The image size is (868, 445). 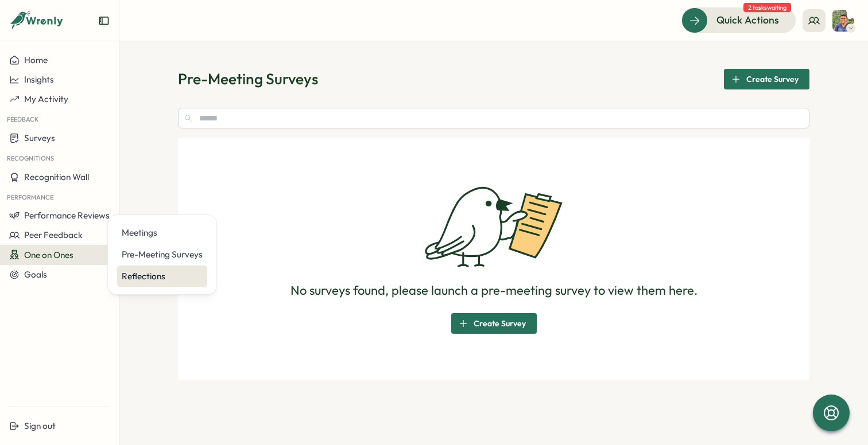 I want to click on span: Peer Feedback, so click(x=54, y=235).